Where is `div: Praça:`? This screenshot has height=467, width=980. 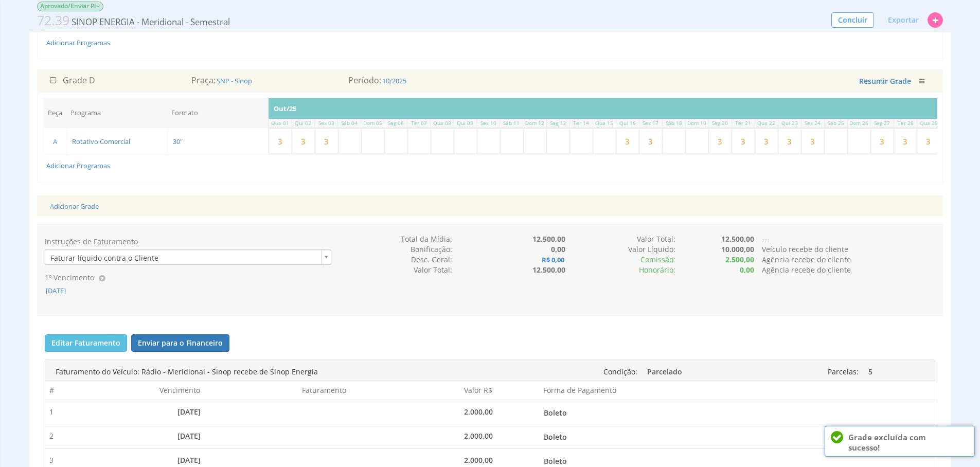 div: Praça: is located at coordinates (266, 80).